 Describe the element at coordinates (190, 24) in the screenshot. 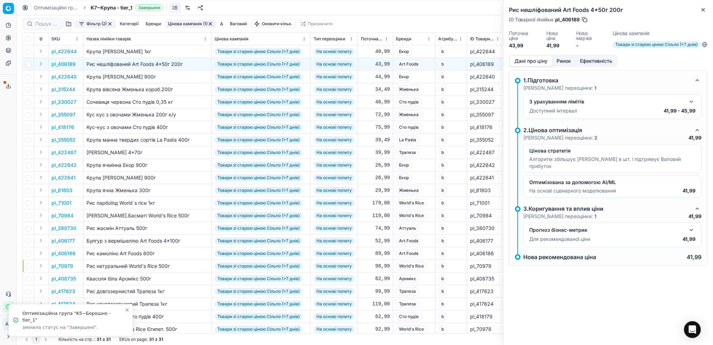

I see `button: Цінова кампанія (1)` at that location.